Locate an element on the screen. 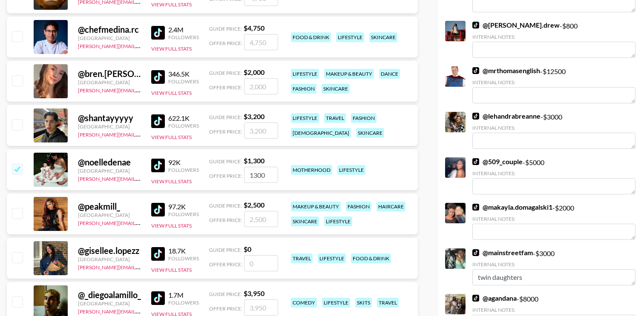 Image resolution: width=644 pixels, height=316 pixels. textarea: twin daughters is located at coordinates (554, 277).